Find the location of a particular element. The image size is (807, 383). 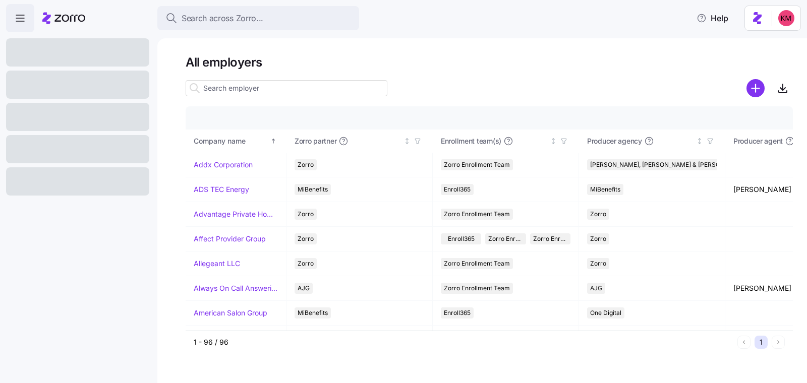

button: Next page is located at coordinates (779, 343).